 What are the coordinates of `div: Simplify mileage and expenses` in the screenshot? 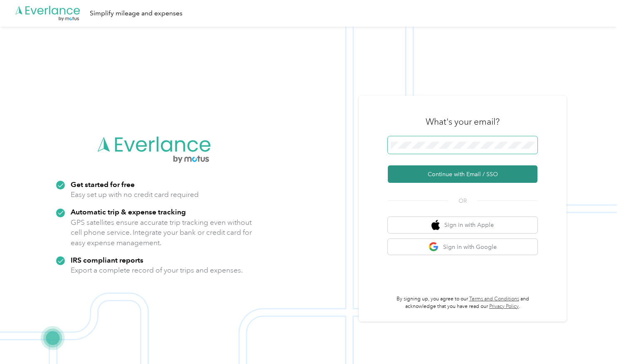 It's located at (136, 13).